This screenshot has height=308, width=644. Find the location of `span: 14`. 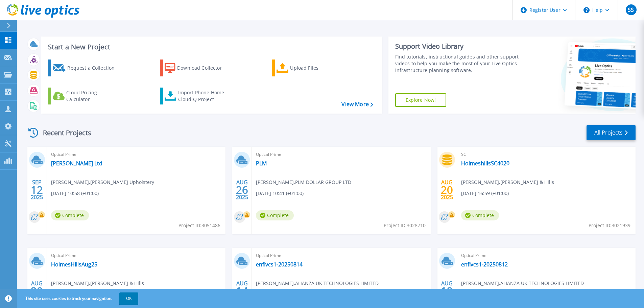

span: 14 is located at coordinates (242, 291).